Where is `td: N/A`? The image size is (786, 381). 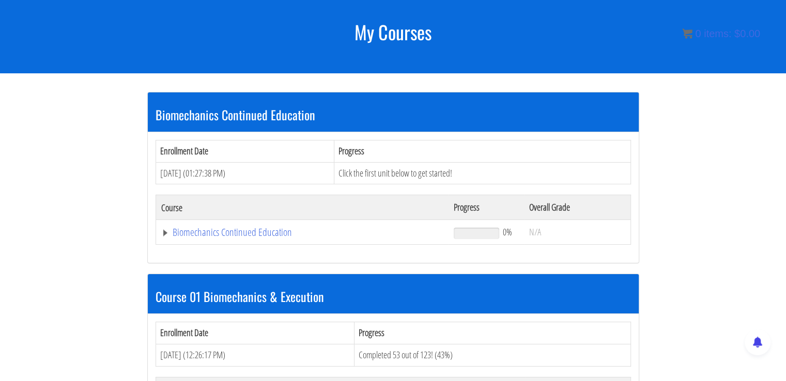 td: N/A is located at coordinates (577, 232).